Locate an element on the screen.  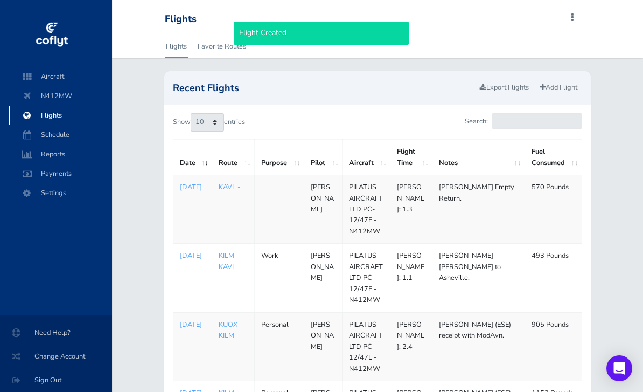
div: Open Intercom Messenger is located at coordinates (620, 368).